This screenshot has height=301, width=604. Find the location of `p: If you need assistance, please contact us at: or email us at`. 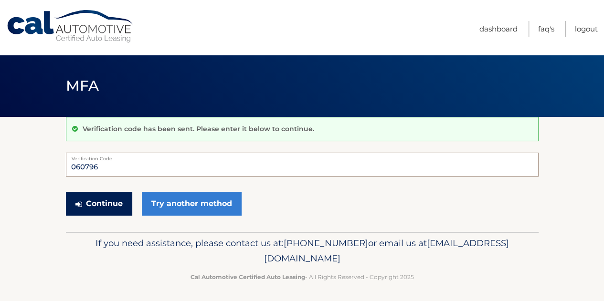

p: If you need assistance, please contact us at: or email us at is located at coordinates (302, 251).